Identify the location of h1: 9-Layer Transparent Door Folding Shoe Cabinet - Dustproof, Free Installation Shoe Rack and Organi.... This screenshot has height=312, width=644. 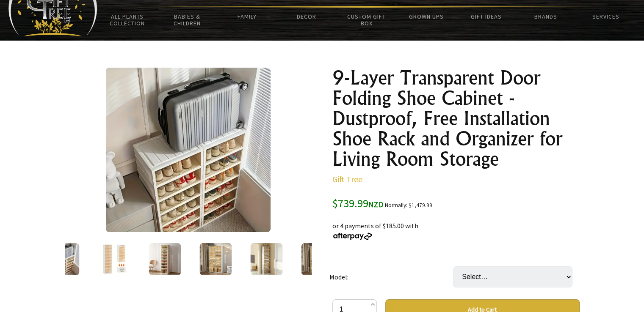
(456, 118).